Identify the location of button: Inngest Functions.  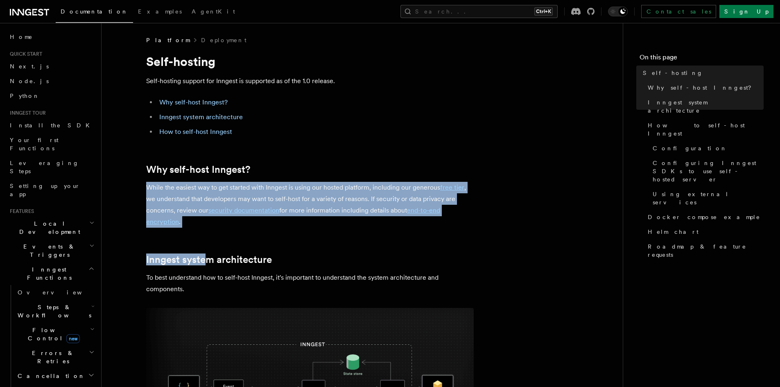
(51, 273).